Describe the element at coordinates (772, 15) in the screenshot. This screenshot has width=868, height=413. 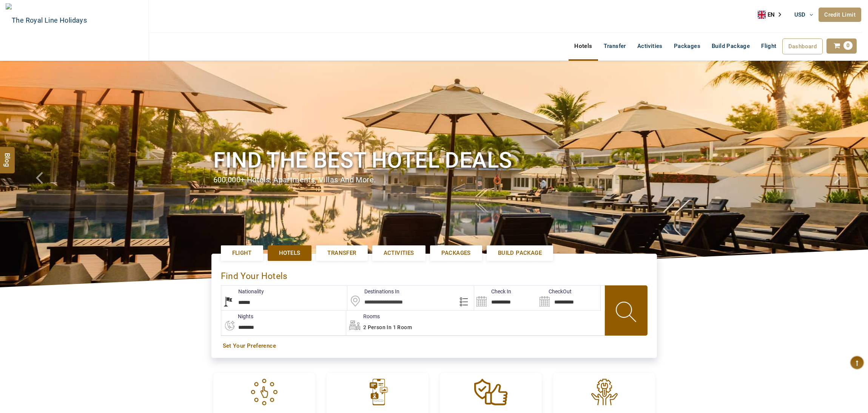
I see `aside: Language selected: English` at that location.